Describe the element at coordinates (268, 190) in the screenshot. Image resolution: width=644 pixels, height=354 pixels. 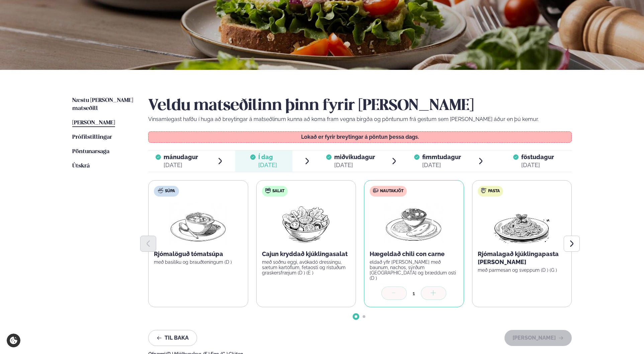
I see `img: salad.svg` at that location.